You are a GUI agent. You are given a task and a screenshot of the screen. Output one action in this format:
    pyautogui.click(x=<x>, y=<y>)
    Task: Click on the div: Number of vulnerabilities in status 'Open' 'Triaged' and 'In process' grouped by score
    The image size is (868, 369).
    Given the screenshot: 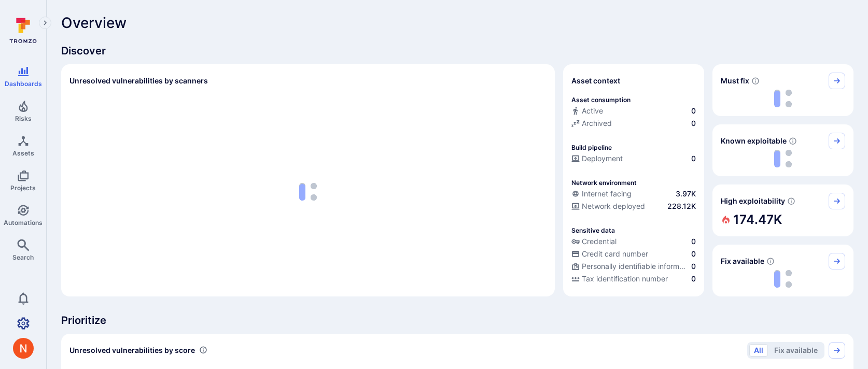 What is the action you would take?
    pyautogui.click(x=203, y=350)
    